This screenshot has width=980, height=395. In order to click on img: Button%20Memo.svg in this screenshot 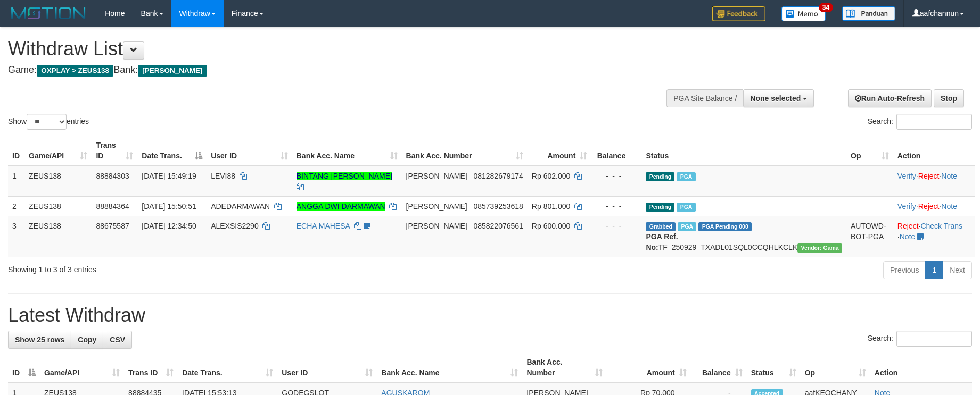, I will do `click(804, 14)`.